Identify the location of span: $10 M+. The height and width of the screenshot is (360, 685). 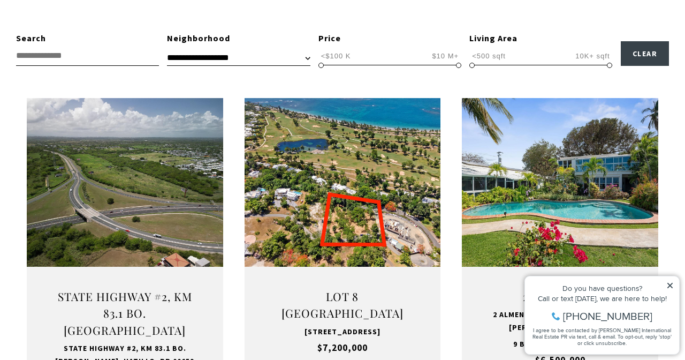
(445, 56).